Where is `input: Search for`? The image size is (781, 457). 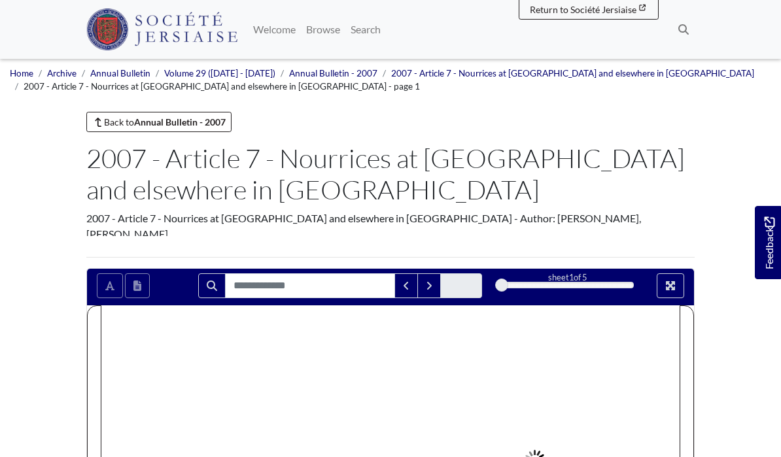 input: Search for is located at coordinates (310, 286).